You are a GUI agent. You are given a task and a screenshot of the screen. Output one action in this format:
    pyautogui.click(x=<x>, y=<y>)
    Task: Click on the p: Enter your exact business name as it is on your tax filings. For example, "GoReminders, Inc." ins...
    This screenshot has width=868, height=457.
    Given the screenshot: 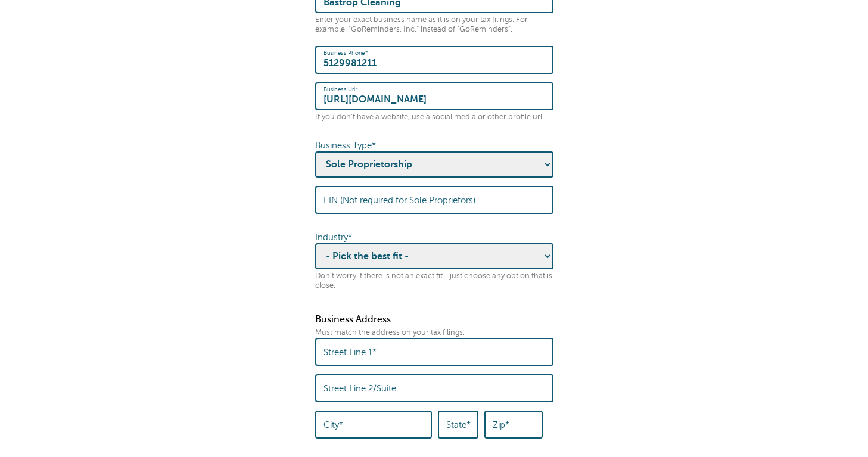 What is the action you would take?
    pyautogui.click(x=434, y=25)
    